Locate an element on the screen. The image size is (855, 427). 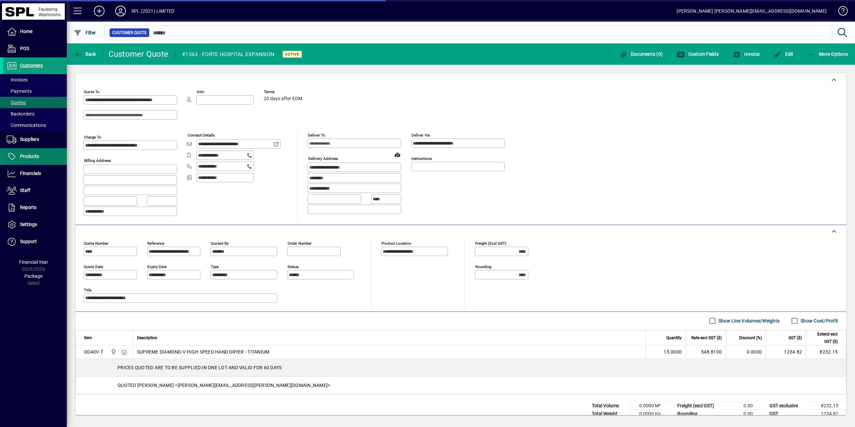
div: DD40V-T is located at coordinates (94, 352).